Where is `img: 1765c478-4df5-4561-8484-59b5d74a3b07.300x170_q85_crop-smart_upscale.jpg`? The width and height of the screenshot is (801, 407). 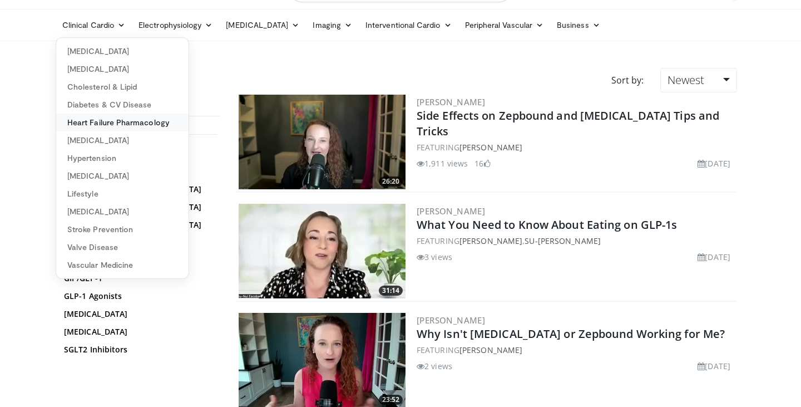
img: 1765c478-4df5-4561-8484-59b5d74a3b07.300x170_q85_crop-smart_upscale.jpg is located at coordinates (322, 251).